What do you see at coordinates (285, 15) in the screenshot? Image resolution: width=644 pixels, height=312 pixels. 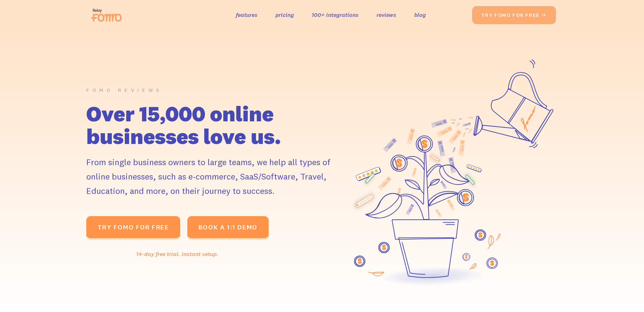 I see `a: pricing` at bounding box center [285, 15].